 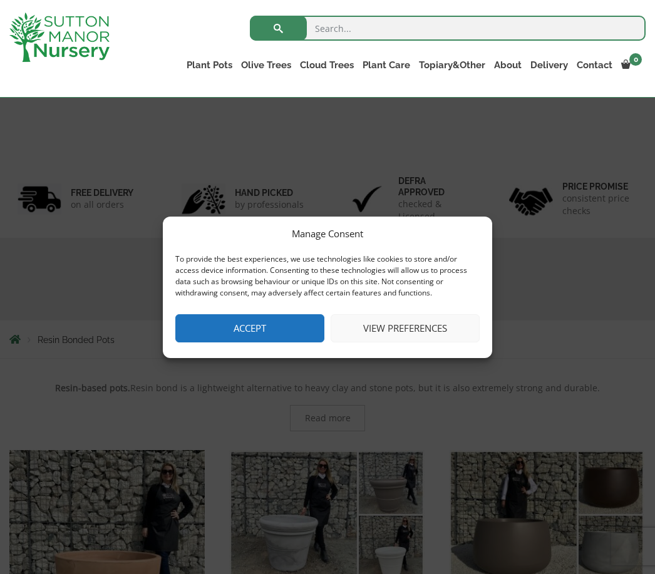 I want to click on button: View preferences, so click(x=405, y=328).